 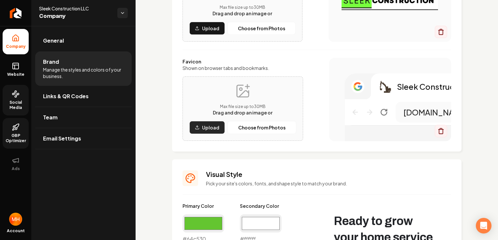 I want to click on span: Website, so click(x=16, y=75).